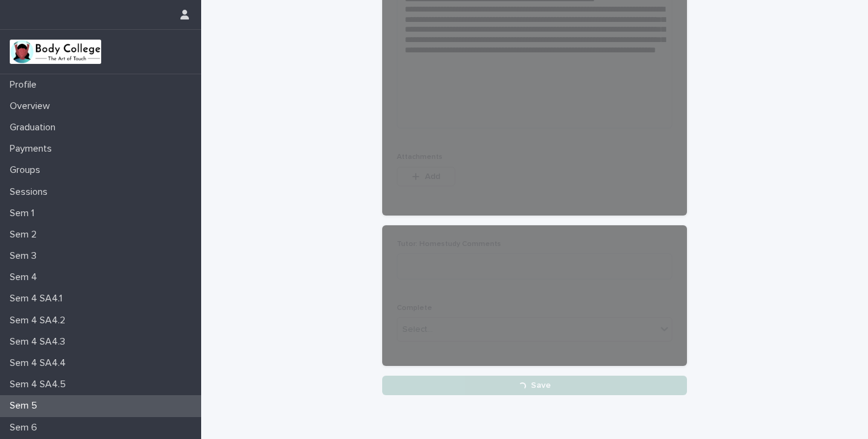 The width and height of the screenshot is (868, 439). What do you see at coordinates (26, 428) in the screenshot?
I see `p: Sem 6` at bounding box center [26, 428].